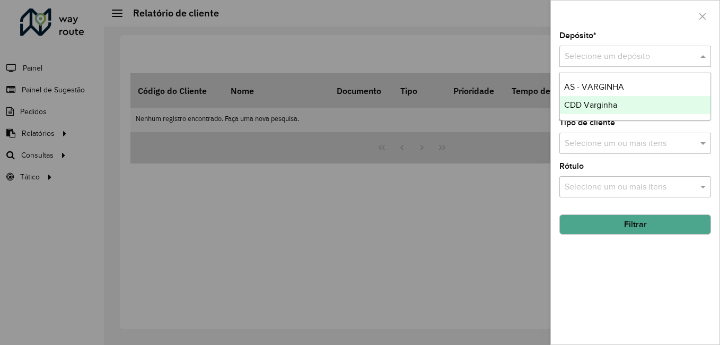 This screenshot has width=720, height=345. I want to click on label: Depósito, so click(578, 36).